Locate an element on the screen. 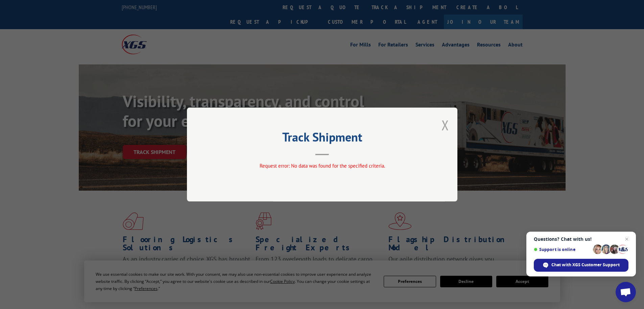  button: Close modal is located at coordinates (445, 125).